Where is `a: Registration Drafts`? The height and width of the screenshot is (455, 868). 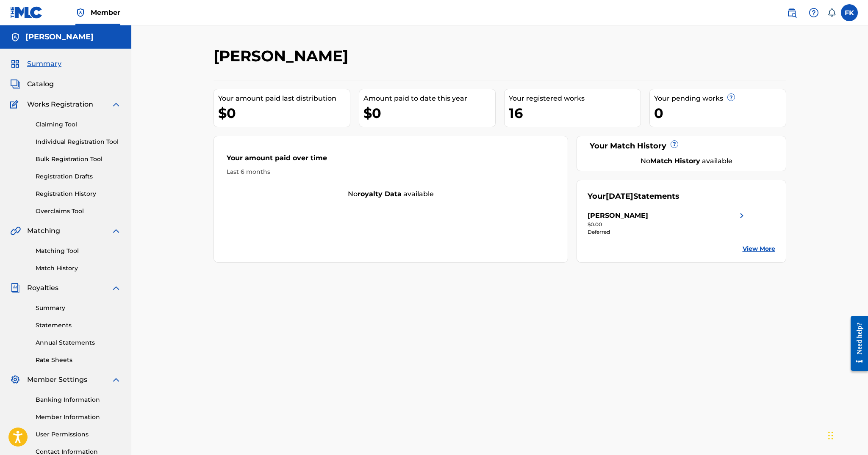 a: Registration Drafts is located at coordinates (78, 176).